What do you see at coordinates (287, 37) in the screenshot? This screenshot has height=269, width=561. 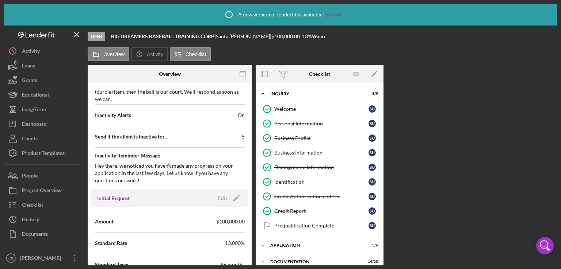 I see `div: $100,000.00` at bounding box center [287, 37].